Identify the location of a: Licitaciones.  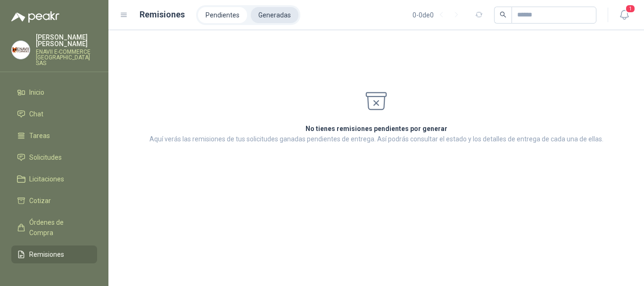
(54, 179).